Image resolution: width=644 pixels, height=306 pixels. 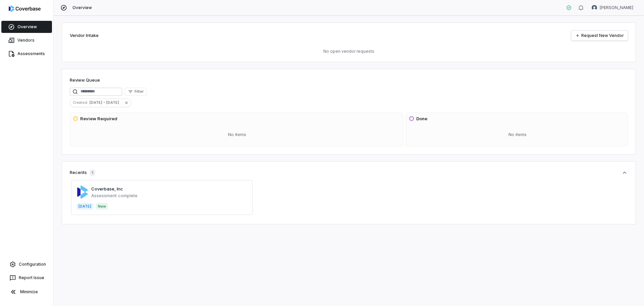 What do you see at coordinates (26, 278) in the screenshot?
I see `button: Report Issue` at bounding box center [26, 278].